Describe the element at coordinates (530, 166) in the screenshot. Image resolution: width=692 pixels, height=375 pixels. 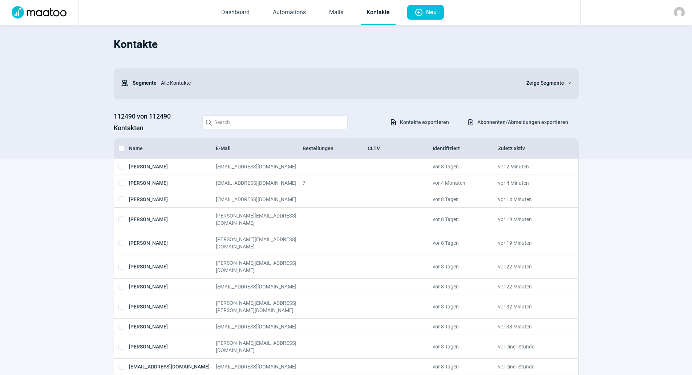
I see `div: vor 2 Minuten` at that location.